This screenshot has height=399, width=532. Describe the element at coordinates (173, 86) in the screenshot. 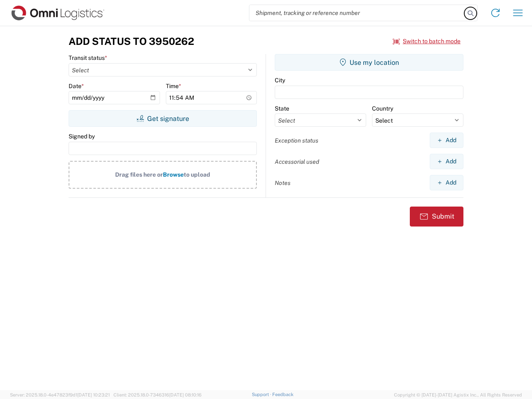

I see `label: Time` at that location.